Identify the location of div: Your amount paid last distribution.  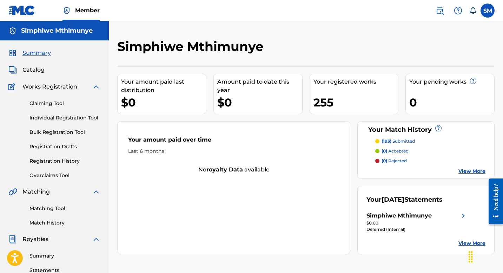
(164, 86).